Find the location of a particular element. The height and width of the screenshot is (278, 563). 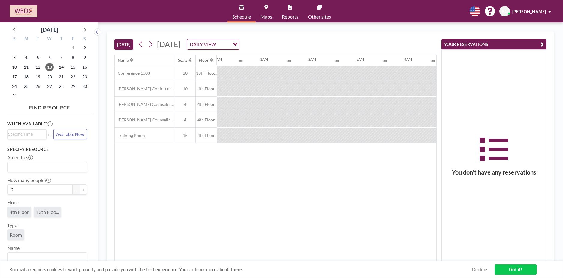

span: Other sites is located at coordinates (319, 17).